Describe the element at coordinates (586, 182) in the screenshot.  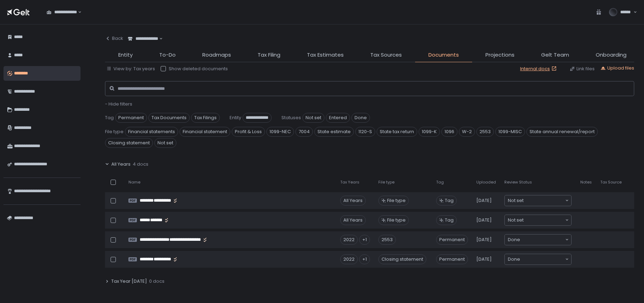
I see `span: Notes` at that location.